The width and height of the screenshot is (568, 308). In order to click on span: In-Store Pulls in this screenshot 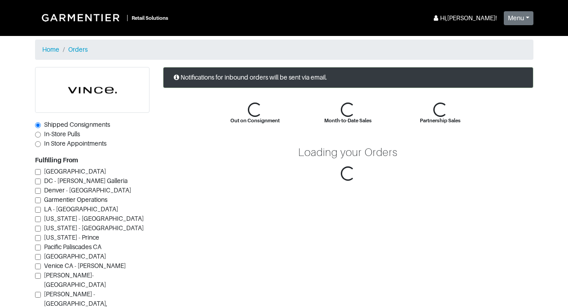, I will do `click(62, 134)`.